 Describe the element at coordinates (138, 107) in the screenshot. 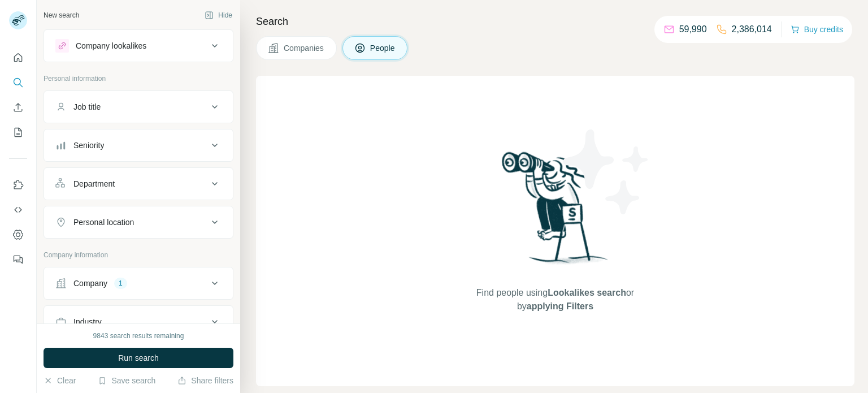

I see `button: Job title` at that location.